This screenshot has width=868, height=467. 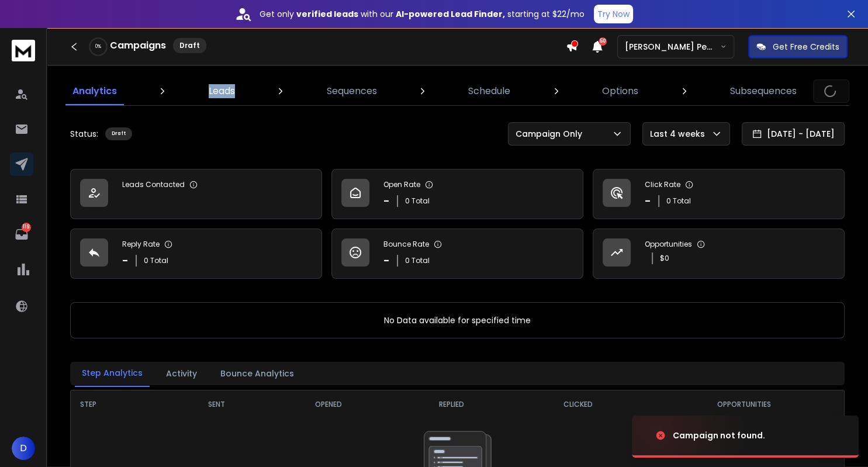 What do you see at coordinates (457, 254) in the screenshot?
I see `a: Bounce Rate-0 Total` at bounding box center [457, 254].